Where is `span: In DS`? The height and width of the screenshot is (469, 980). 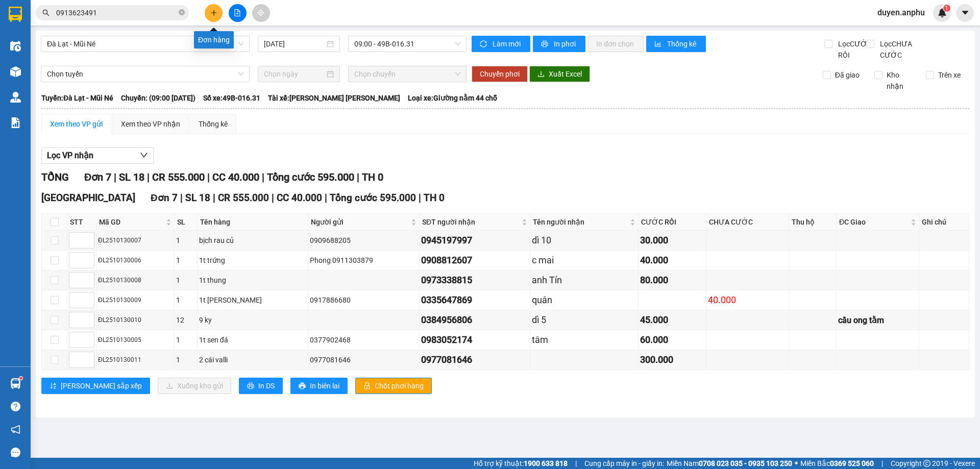
span: In DS is located at coordinates (266, 386).